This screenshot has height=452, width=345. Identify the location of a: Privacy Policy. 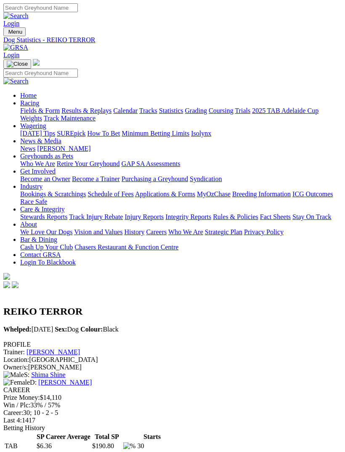
(264, 232).